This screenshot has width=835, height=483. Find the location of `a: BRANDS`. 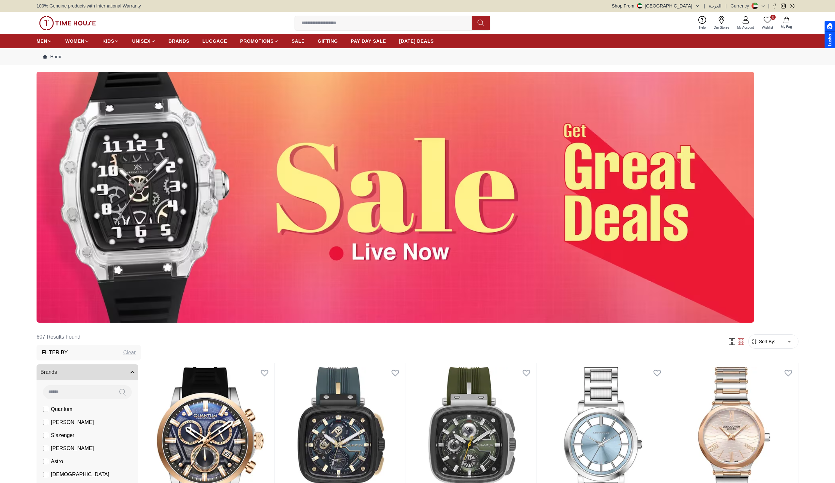

a: BRANDS is located at coordinates (179, 41).